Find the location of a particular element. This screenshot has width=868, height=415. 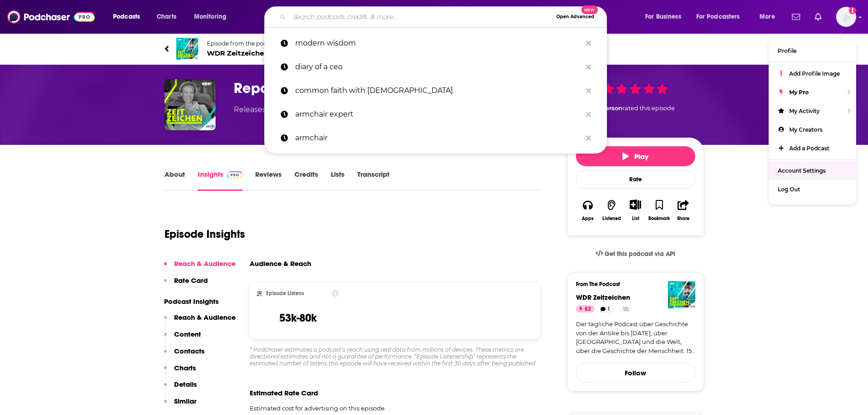

a: 82 is located at coordinates (585, 309).